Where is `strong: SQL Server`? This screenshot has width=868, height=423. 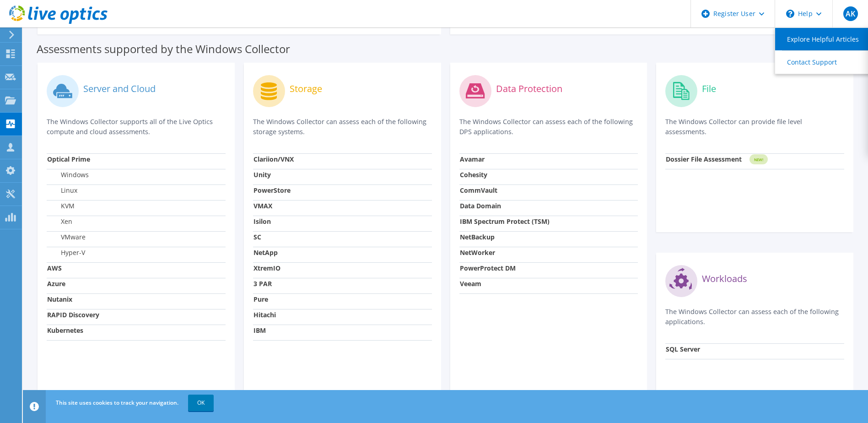
strong: SQL Server is located at coordinates (683, 349).